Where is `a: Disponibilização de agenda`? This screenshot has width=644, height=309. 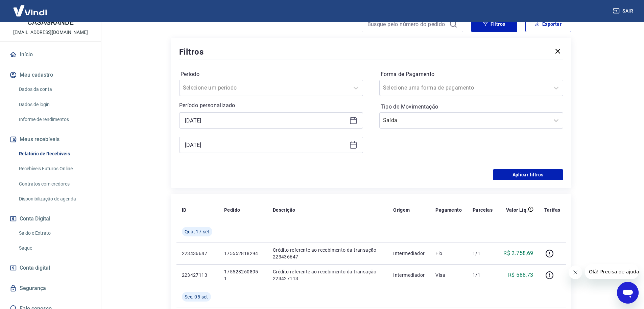 a: Disponibilização de agenda is located at coordinates (55, 199).